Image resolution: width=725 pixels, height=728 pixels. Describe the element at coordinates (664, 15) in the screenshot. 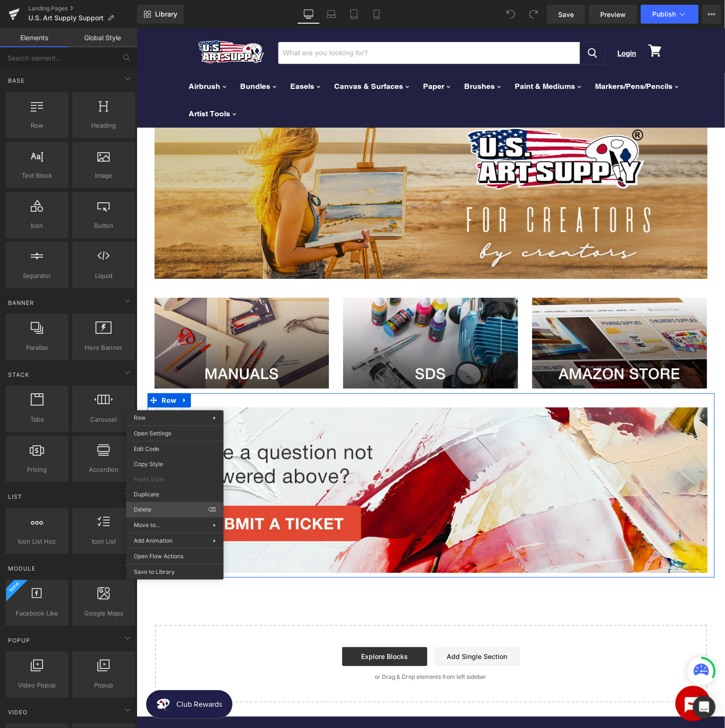

I see `span: Publish` at that location.